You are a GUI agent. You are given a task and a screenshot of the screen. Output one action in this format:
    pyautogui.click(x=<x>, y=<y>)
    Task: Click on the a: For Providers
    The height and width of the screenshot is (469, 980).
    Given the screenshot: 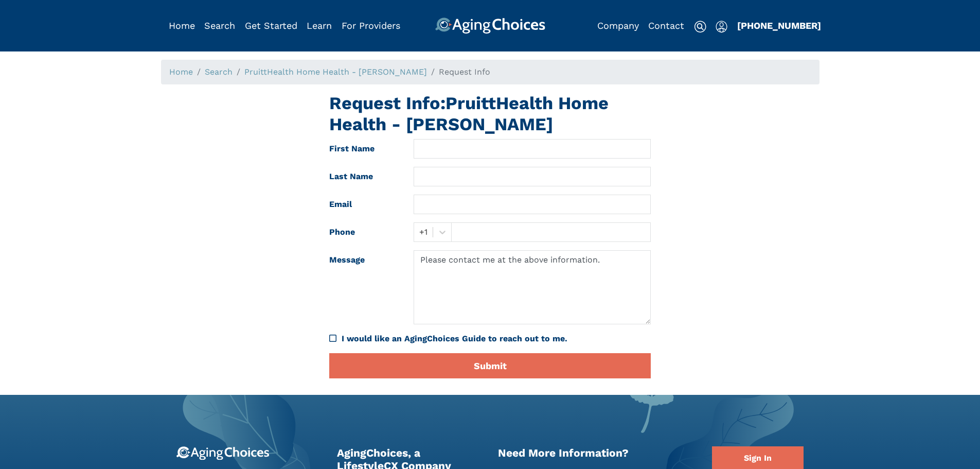 What is the action you would take?
    pyautogui.click(x=371, y=25)
    